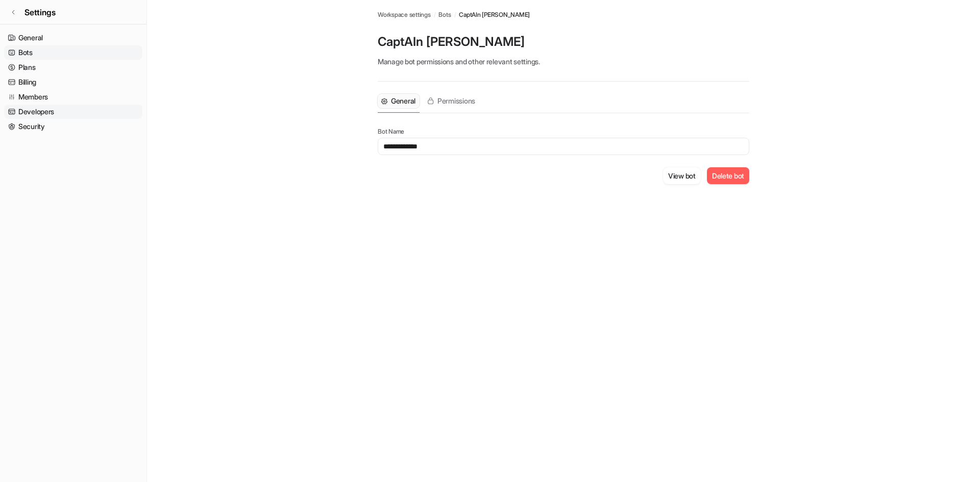 The height and width of the screenshot is (482, 980). I want to click on a: General, so click(73, 38).